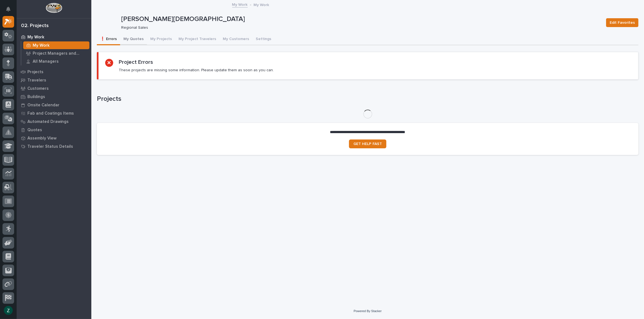 The image size is (644, 319). I want to click on p: Customers, so click(38, 88).